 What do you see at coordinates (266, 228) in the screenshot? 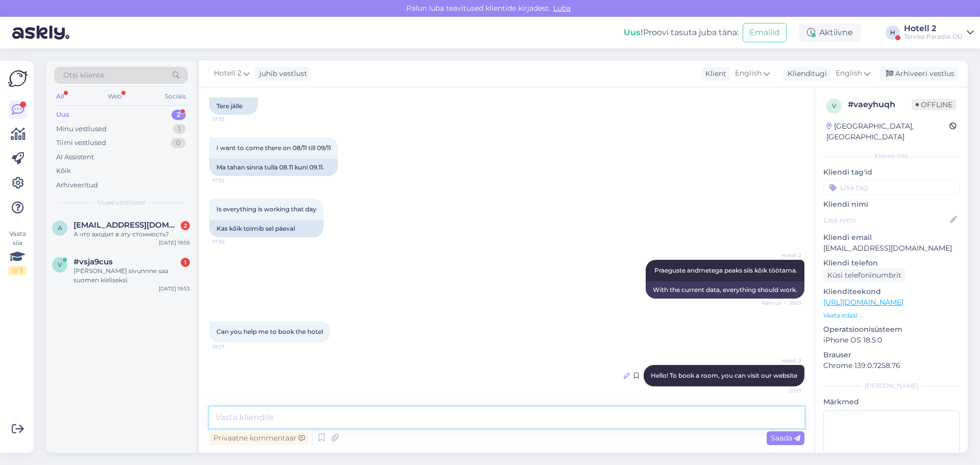
I see `div: Kas kõik toimib sel päeval` at bounding box center [266, 228].